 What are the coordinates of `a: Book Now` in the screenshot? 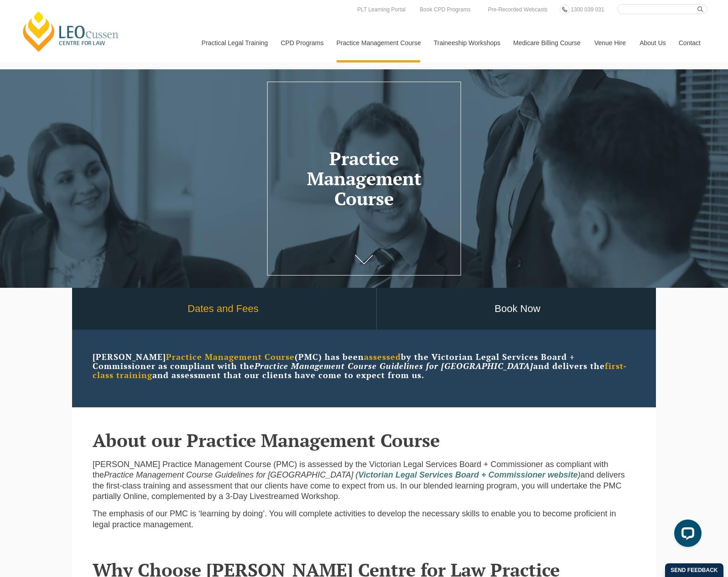 It's located at (517, 308).